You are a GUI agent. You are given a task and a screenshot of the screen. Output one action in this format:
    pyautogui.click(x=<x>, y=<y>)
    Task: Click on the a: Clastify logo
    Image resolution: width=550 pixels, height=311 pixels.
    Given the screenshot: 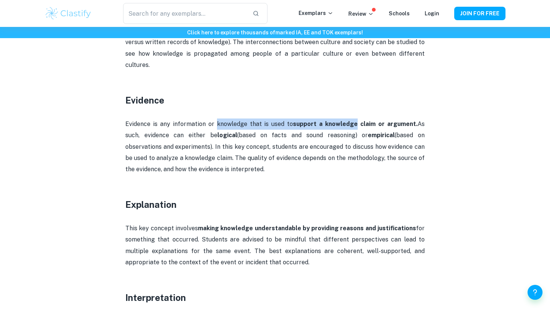 What is the action you would take?
    pyautogui.click(x=68, y=13)
    